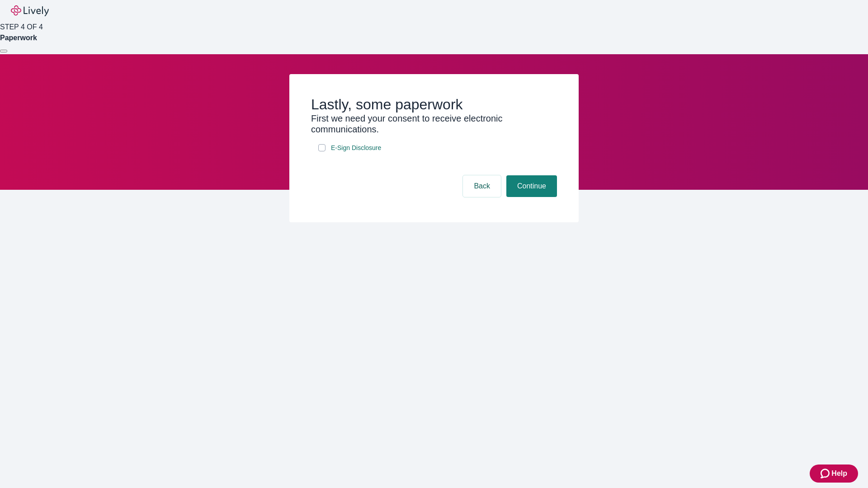 The image size is (868, 488). I want to click on a: e-sign disclosure document, so click(356, 148).